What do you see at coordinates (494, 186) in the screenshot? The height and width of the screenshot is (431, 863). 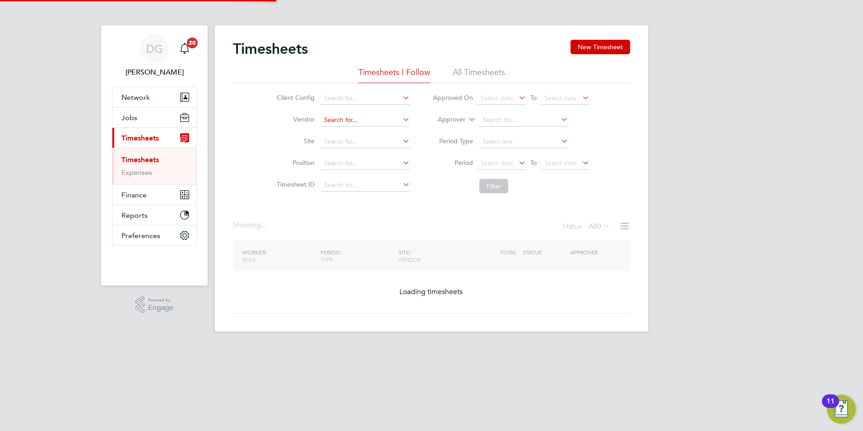 I see `button: Filter` at bounding box center [494, 186].